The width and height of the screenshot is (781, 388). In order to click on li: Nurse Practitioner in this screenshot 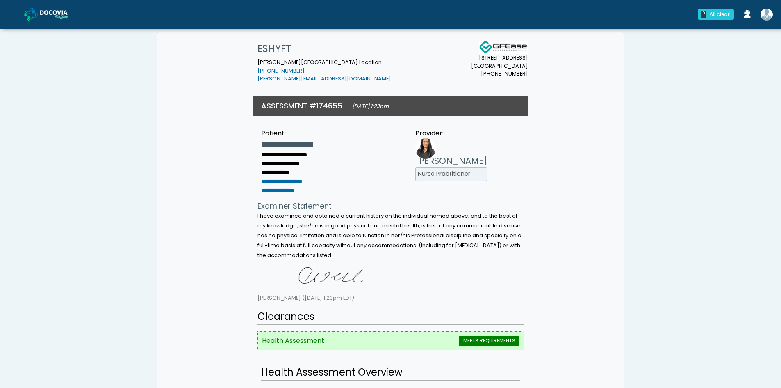, I will do `click(451, 174)`.